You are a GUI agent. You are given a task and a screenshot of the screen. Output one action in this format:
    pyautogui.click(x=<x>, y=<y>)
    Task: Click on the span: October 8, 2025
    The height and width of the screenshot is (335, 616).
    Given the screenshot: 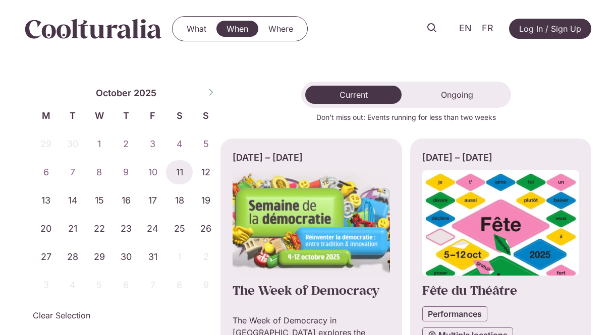 What is the action you would take?
    pyautogui.click(x=99, y=172)
    